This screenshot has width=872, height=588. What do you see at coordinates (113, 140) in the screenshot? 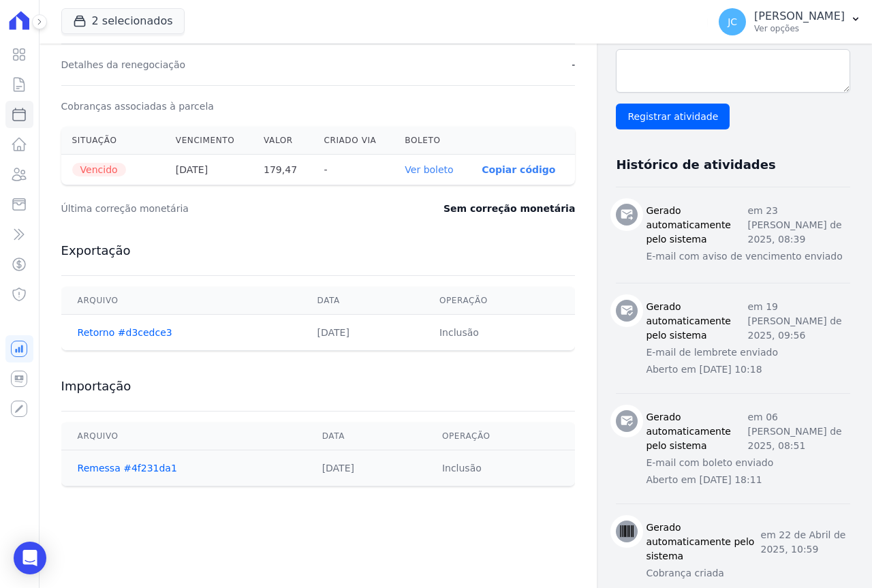
I see `th: Situação` at bounding box center [113, 140].